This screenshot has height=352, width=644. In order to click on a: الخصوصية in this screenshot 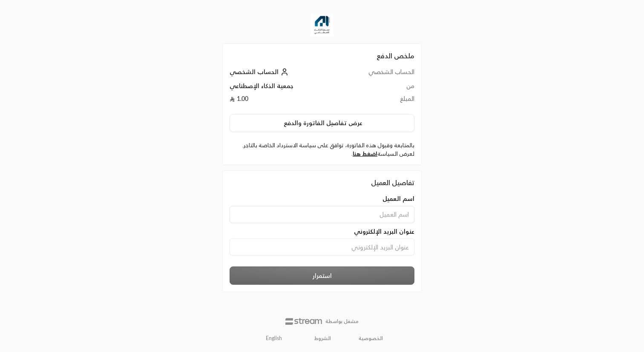, I will do `click(371, 338)`.